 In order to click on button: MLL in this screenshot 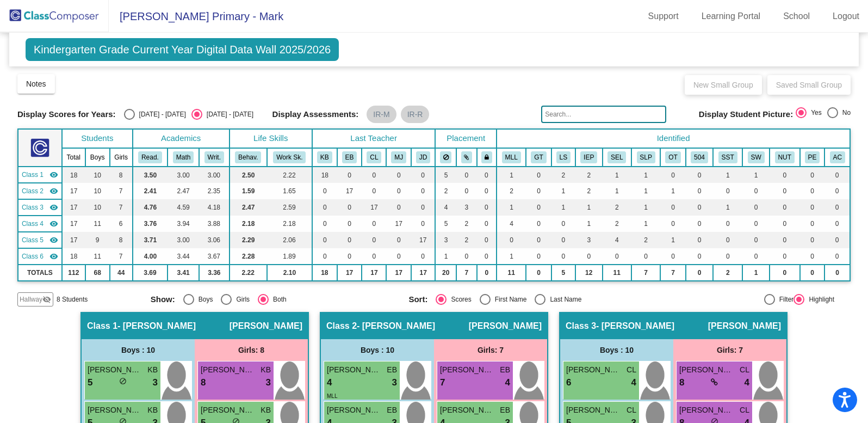, I will do `click(511, 157)`.